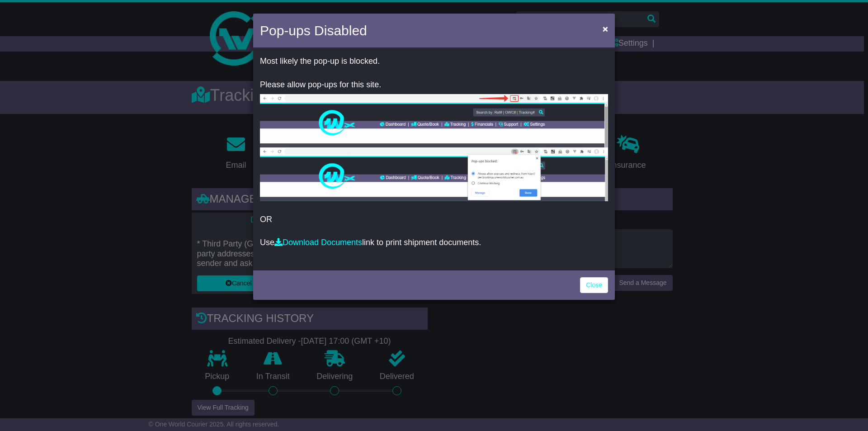  Describe the element at coordinates (318, 243) in the screenshot. I see `a: Download Documents` at that location.